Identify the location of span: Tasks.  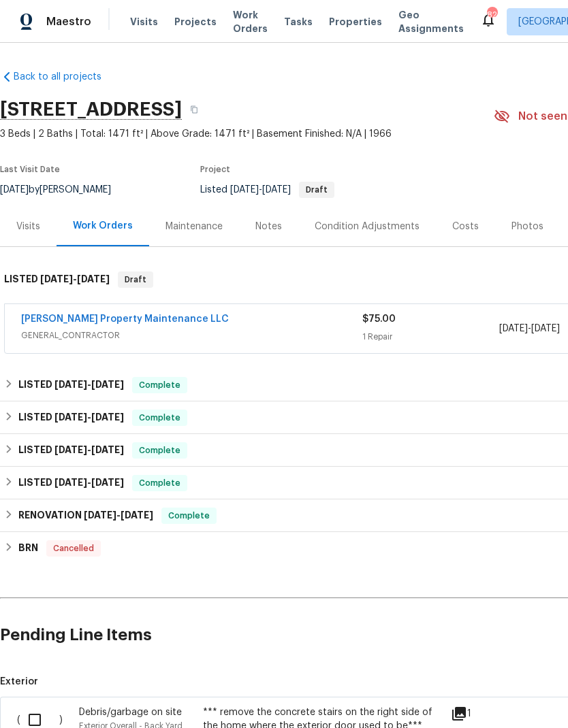
(298, 21).